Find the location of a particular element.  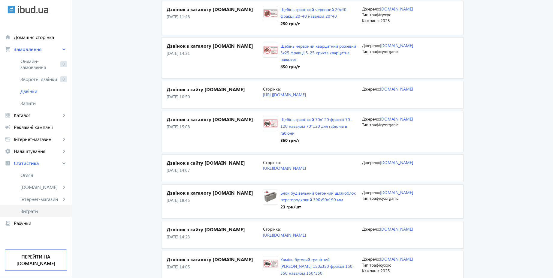

mat-icon: campaign is located at coordinates (8, 127).